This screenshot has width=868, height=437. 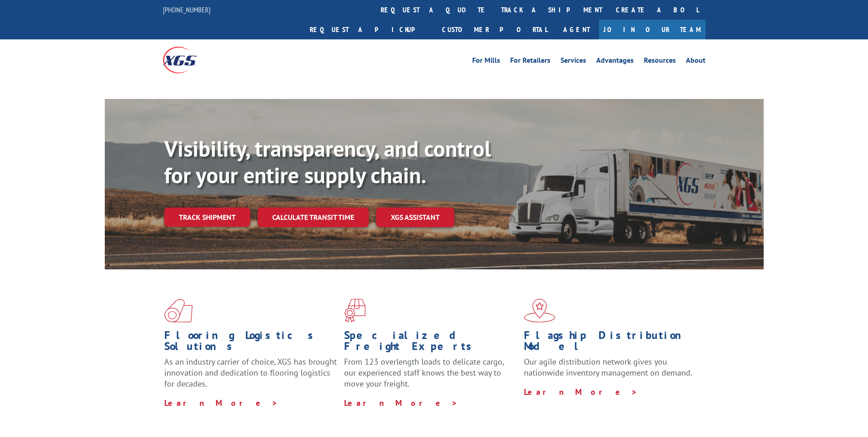 I want to click on a: Track shipment, so click(x=208, y=217).